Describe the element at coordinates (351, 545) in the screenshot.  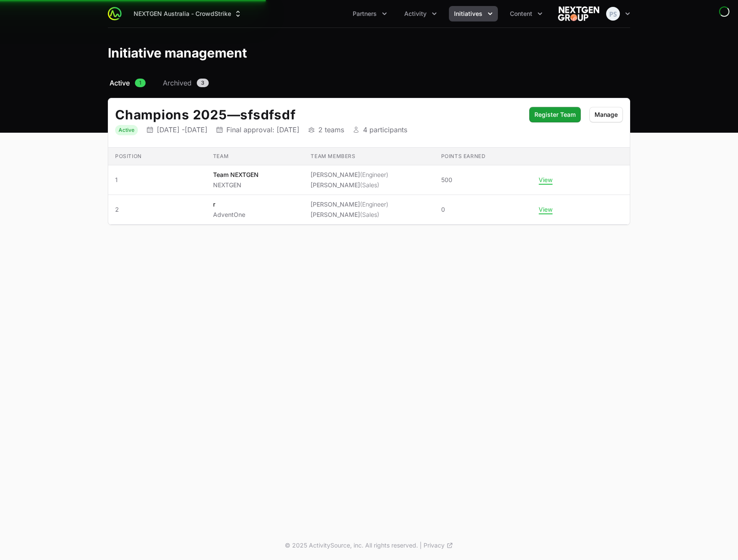
I see `p: © 2025 ActivitySource, inc. All rights reserved.` at that location.